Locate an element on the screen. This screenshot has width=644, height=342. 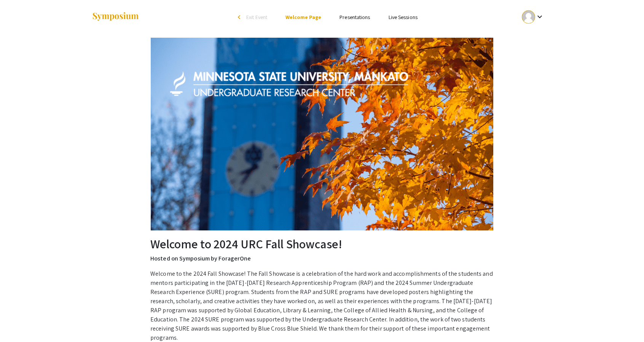
mat-icon: Expand account dropdown is located at coordinates (540, 17).